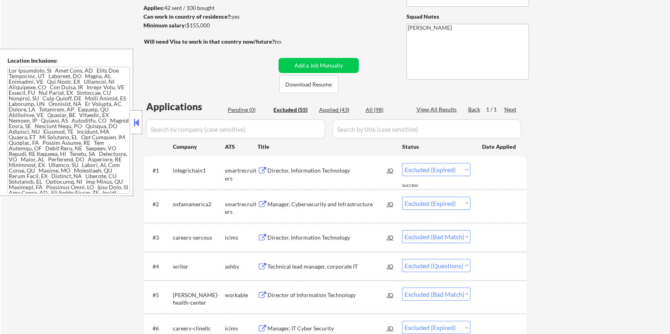 The width and height of the screenshot is (670, 334). Describe the element at coordinates (437, 110) in the screenshot. I see `div: View All Results` at that location.